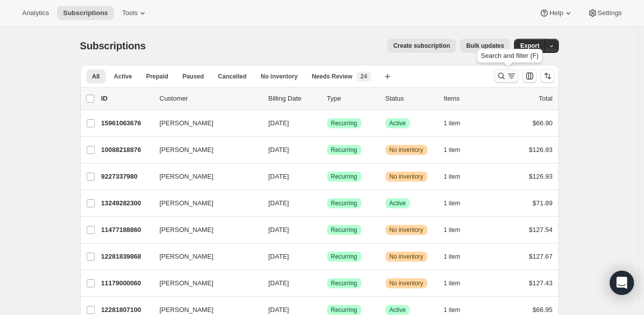  What do you see at coordinates (411, 99) in the screenshot?
I see `p: Status` at bounding box center [411, 99].